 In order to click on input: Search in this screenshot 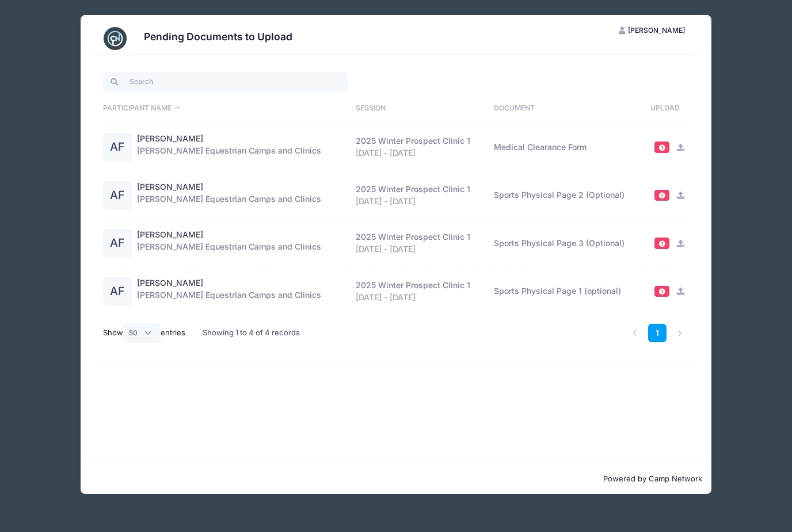, I will do `click(225, 82)`.